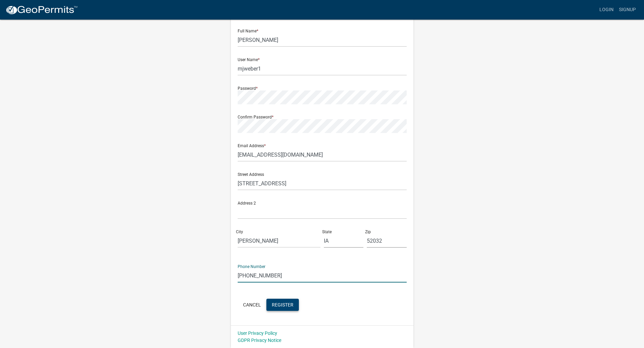 The image size is (644, 348). What do you see at coordinates (252, 305) in the screenshot?
I see `button: Cancel` at bounding box center [252, 305].